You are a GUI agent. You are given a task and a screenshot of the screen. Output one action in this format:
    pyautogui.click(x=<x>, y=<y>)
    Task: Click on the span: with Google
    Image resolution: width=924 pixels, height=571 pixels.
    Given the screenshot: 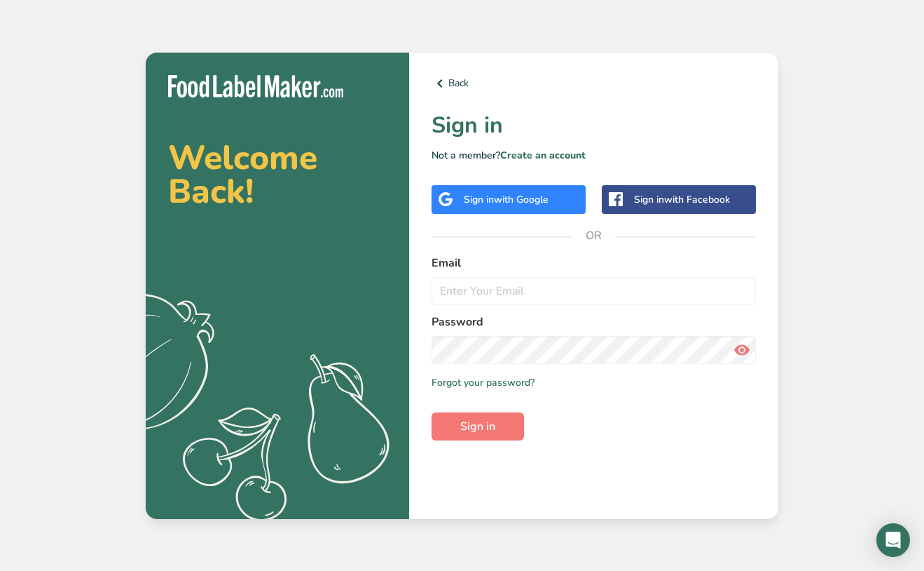 What is the action you would take?
    pyautogui.click(x=521, y=199)
    